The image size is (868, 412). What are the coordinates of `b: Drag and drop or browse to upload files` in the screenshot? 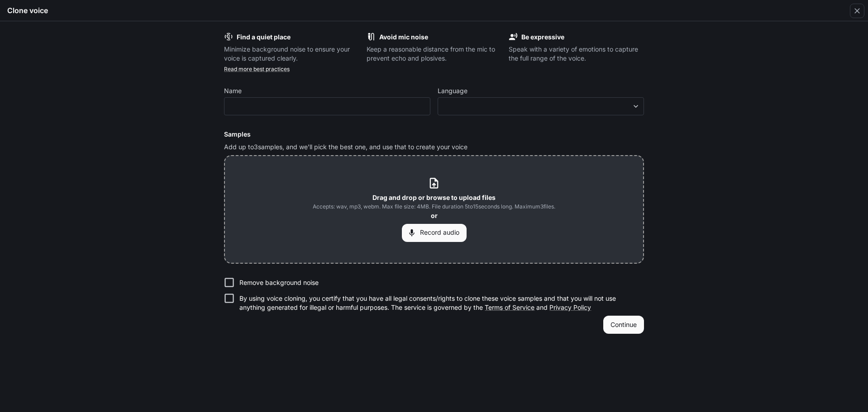 It's located at (434, 197).